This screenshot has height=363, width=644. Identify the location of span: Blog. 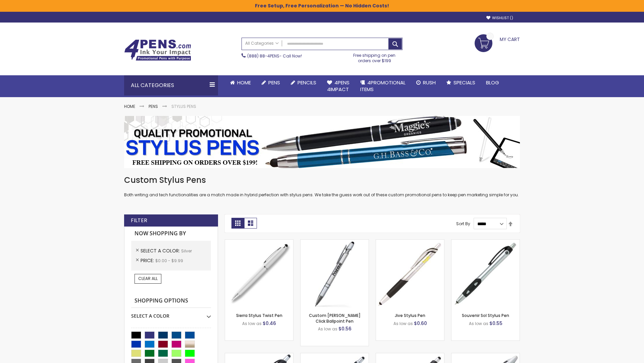
(493, 82).